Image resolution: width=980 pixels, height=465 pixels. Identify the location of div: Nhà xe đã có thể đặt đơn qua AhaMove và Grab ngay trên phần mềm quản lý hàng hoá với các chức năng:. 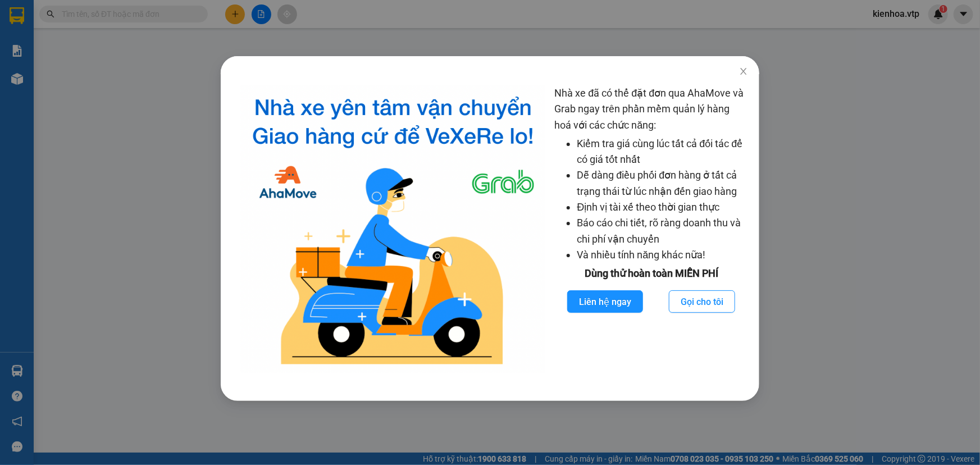
(651, 229).